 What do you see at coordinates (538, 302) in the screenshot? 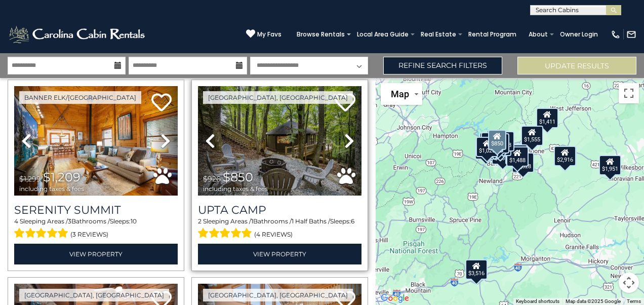
I see `button: Keyboard shortcuts` at bounding box center [538, 302].